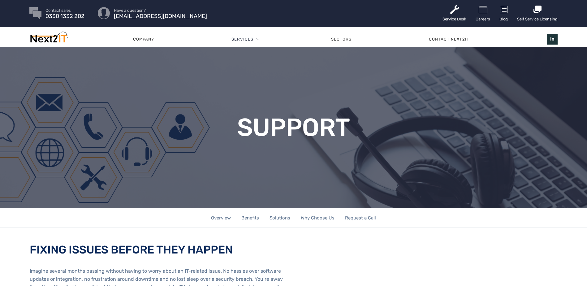 The image size is (587, 286). What do you see at coordinates (250, 218) in the screenshot?
I see `a: Benefits` at bounding box center [250, 218].